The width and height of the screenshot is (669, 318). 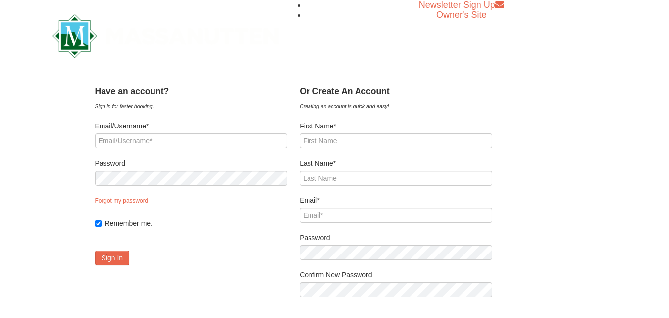 I want to click on a: Forgot my password, so click(x=122, y=201).